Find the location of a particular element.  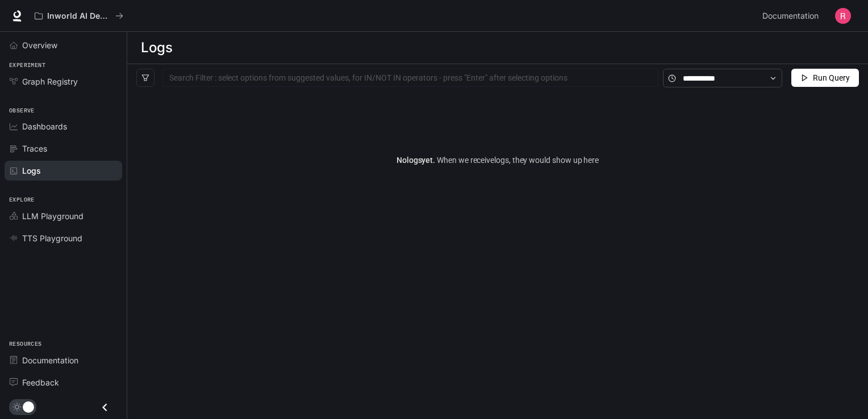

span: Traces is located at coordinates (35, 148).